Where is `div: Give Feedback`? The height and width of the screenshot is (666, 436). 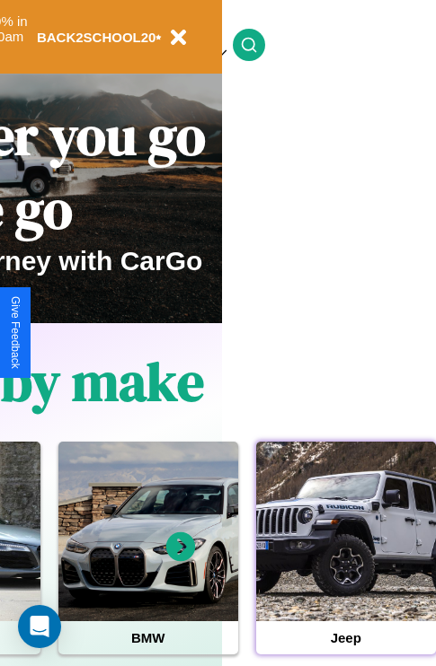 div: Give Feedback is located at coordinates (15, 332).